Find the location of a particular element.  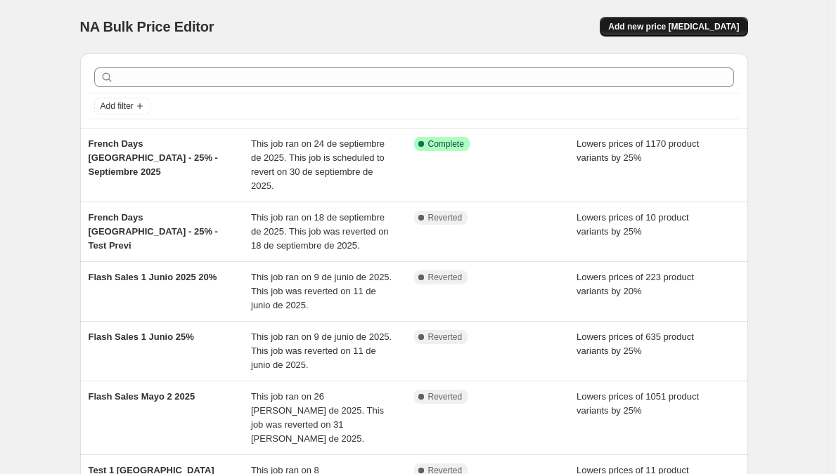

span: Add filter is located at coordinates (117, 106).